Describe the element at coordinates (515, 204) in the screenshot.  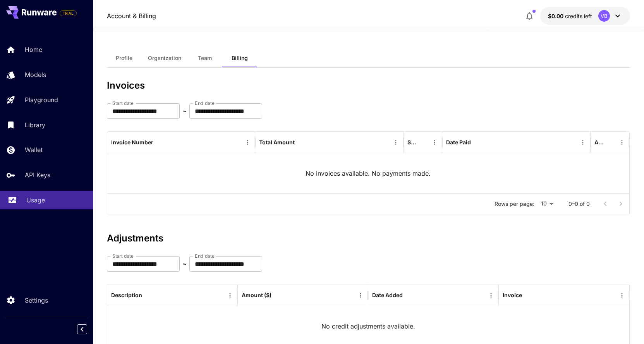
I see `p: Rows per page:` at that location.